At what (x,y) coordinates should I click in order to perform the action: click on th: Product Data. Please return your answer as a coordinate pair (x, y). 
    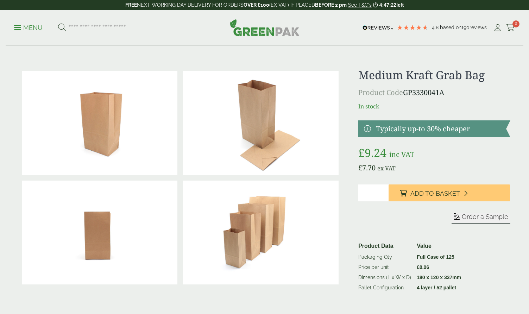
    Looking at the image, I should click on (385, 246).